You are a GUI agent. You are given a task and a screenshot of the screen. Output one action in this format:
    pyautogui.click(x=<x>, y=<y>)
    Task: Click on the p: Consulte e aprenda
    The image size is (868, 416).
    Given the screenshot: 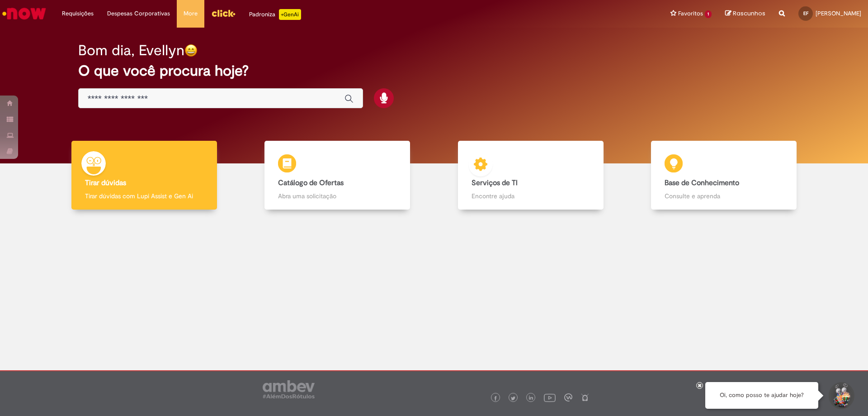 What is the action you would take?
    pyautogui.click(x=724, y=196)
    